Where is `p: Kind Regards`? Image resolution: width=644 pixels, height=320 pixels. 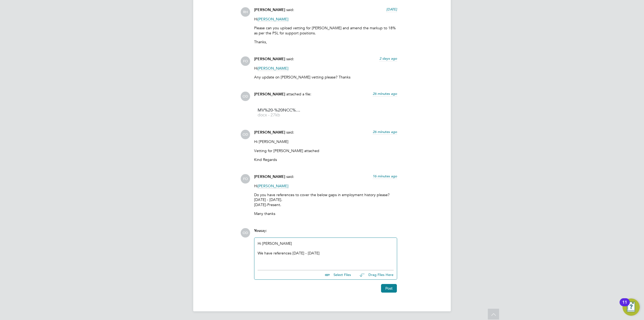
p: Kind Regards is located at coordinates (325, 159).